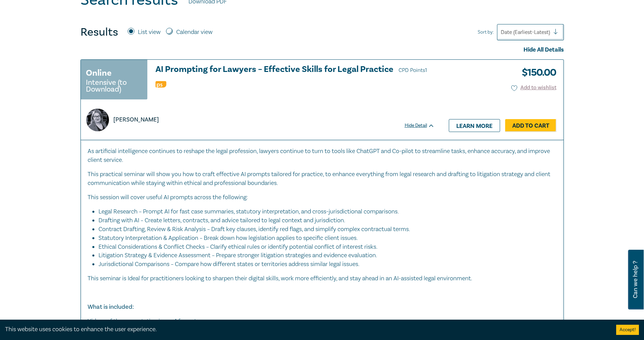 The width and height of the screenshot is (644, 340). I want to click on span: Can we help ?, so click(634, 280).